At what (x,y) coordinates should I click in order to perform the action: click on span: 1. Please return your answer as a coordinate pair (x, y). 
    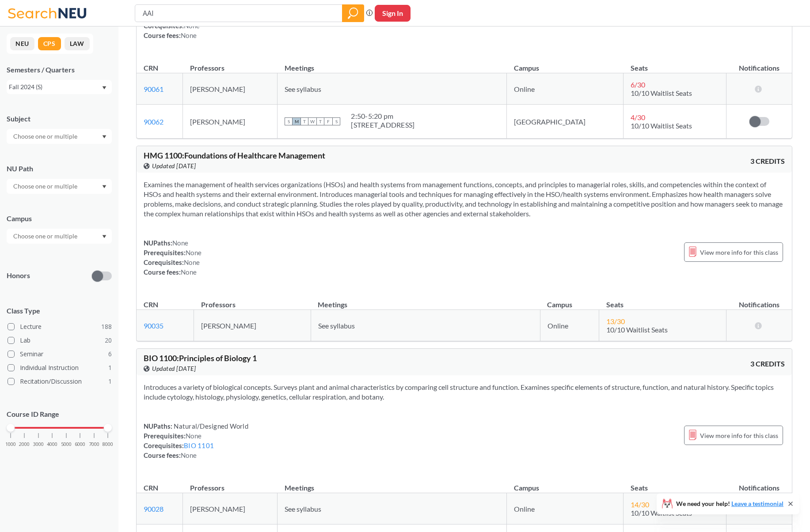
    Looking at the image, I should click on (110, 381).